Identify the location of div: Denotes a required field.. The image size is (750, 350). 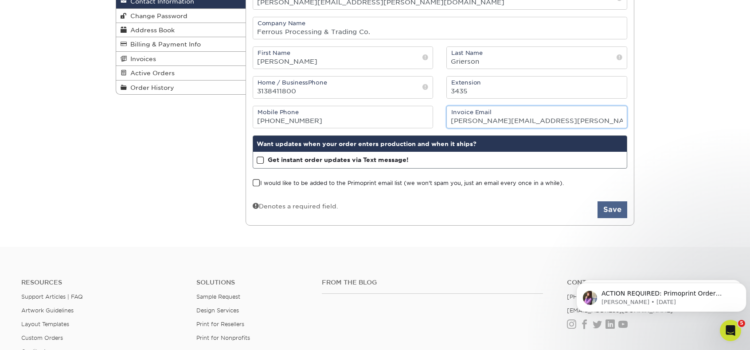
(295, 206).